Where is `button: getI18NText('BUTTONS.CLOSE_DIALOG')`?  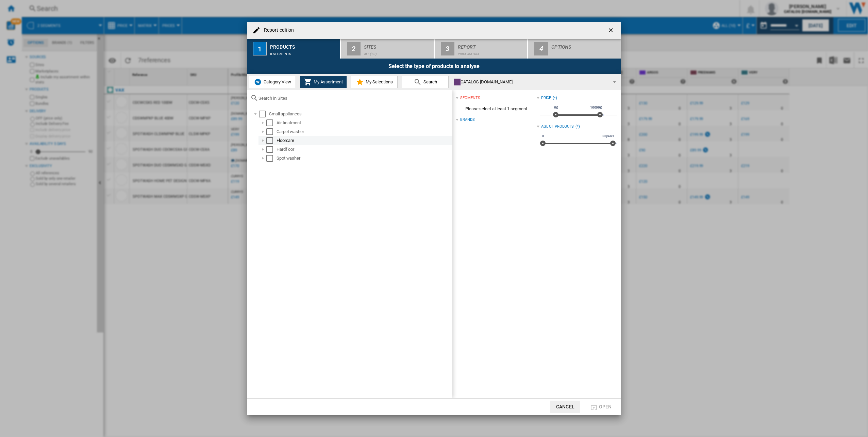 button: getI18NText('BUTTONS.CLOSE_DIALOG') is located at coordinates (611, 30).